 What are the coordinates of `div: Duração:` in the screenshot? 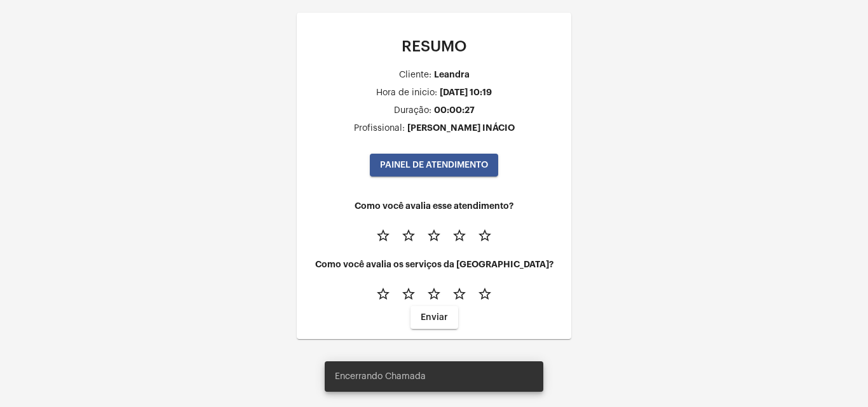 It's located at (412, 111).